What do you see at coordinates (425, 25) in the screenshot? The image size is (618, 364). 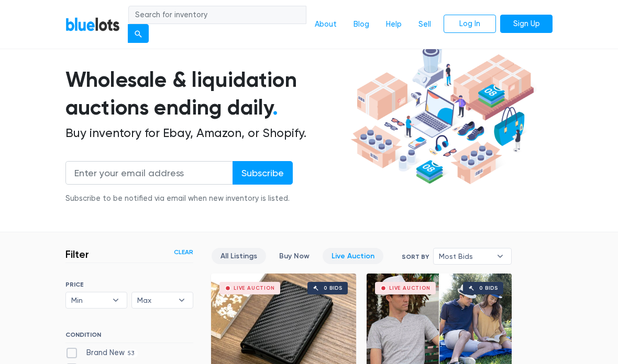 I see `a: Sell` at bounding box center [425, 25].